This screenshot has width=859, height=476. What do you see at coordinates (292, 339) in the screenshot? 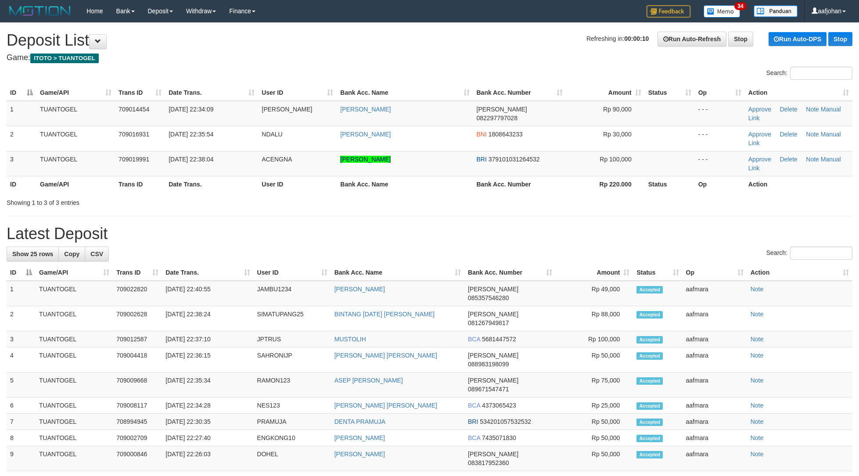
I see `td: JPTRUS` at bounding box center [292, 339].